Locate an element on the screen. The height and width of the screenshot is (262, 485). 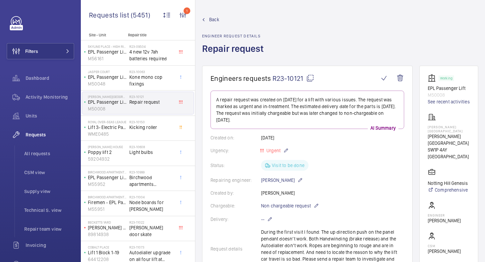
span: Engineers requests is located at coordinates (241, 78).